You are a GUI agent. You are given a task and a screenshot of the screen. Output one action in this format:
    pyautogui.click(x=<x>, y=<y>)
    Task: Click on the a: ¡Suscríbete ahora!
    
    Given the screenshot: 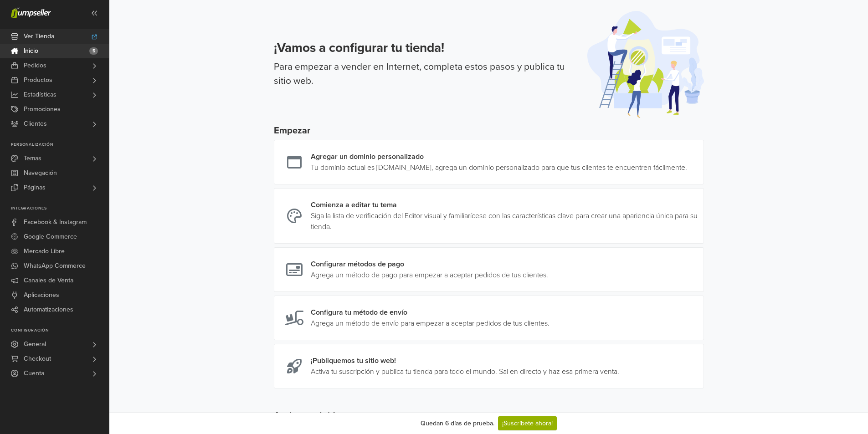 What is the action you would take?
    pyautogui.click(x=527, y=423)
    